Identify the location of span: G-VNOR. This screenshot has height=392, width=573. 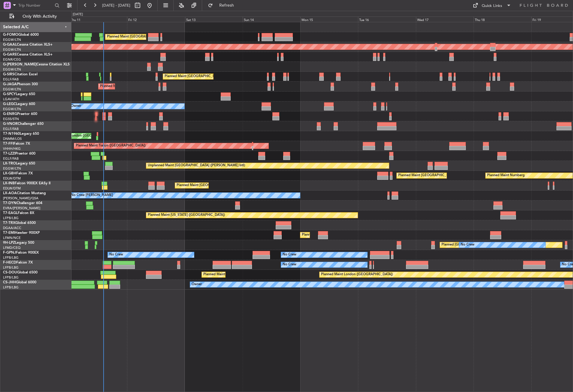
(10, 124).